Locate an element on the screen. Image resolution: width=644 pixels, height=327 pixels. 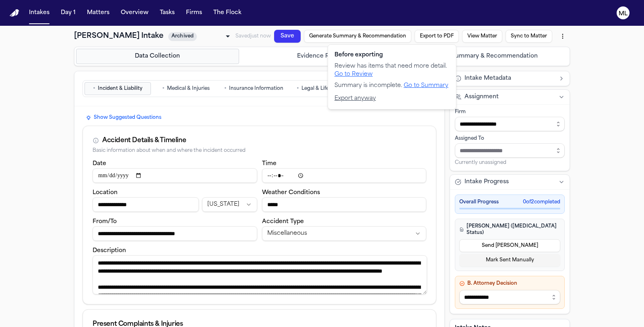
button: The Flock is located at coordinates (228, 13).